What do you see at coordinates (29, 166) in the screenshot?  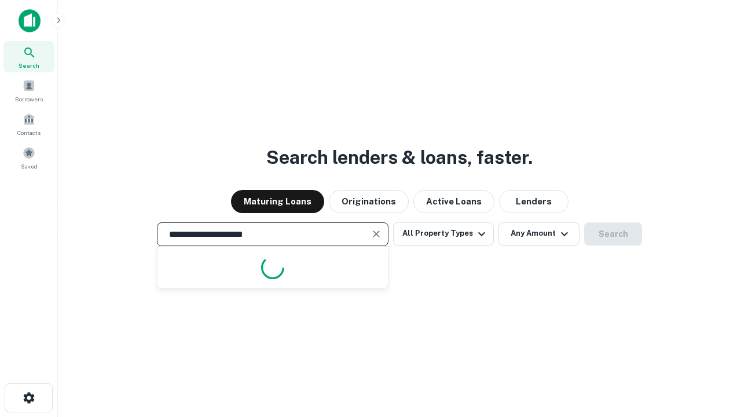 I see `span: Saved` at bounding box center [29, 166].